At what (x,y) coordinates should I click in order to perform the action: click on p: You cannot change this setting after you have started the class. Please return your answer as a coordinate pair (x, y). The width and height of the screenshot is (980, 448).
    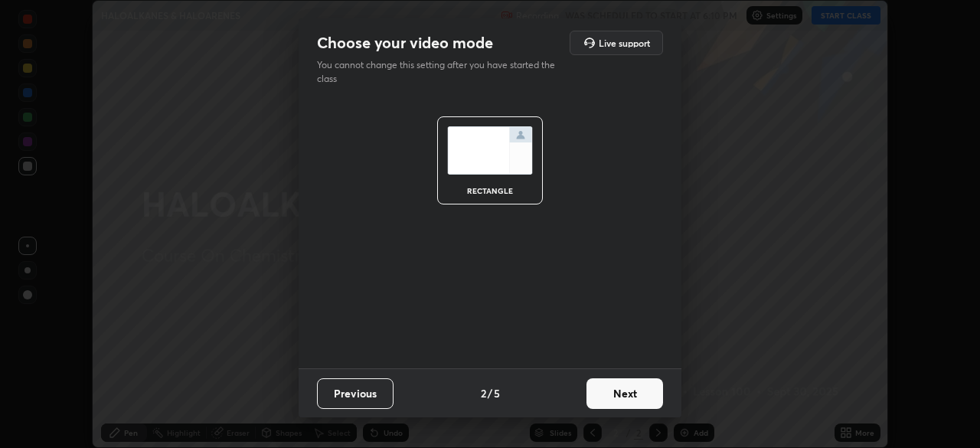
    Looking at the image, I should click on (441, 72).